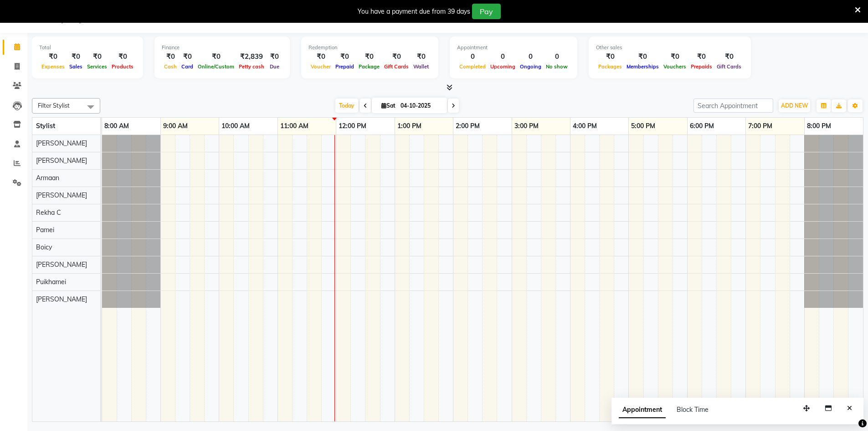 This screenshot has height=431, width=868. Describe the element at coordinates (321, 66) in the screenshot. I see `span: Voucher` at that location.